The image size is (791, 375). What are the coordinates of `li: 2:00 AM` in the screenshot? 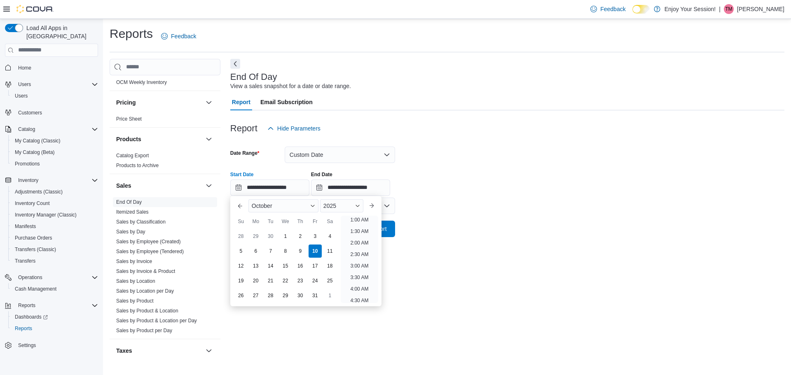 It's located at (359, 243).